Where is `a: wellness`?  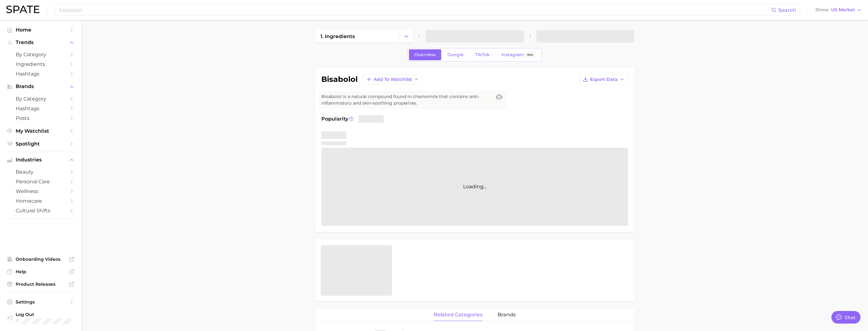 a: wellness is located at coordinates (41, 191).